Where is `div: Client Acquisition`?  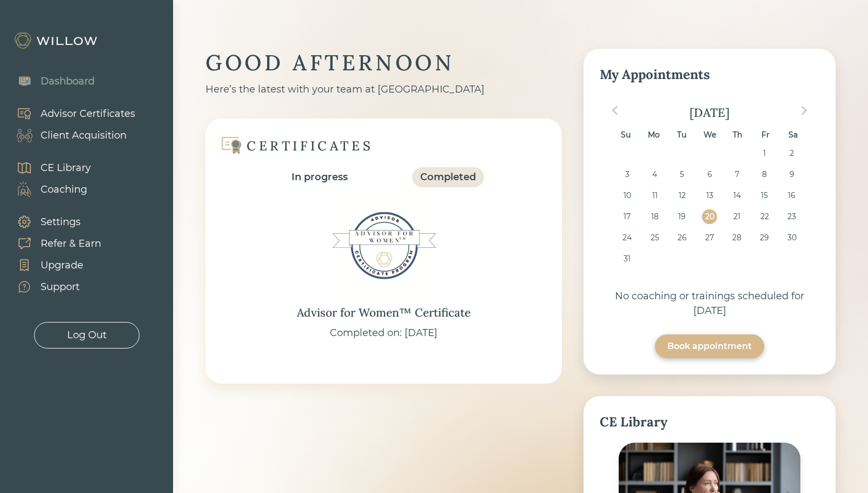 div: Client Acquisition is located at coordinates (83, 135).